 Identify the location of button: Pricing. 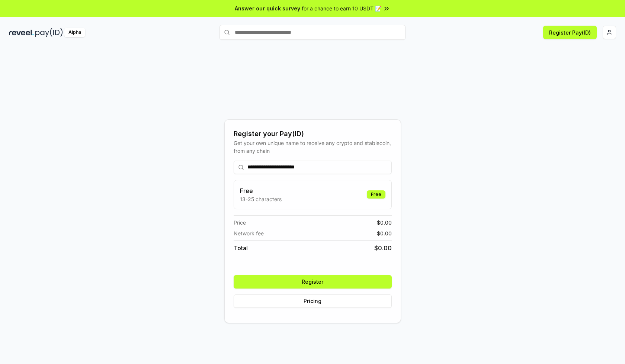
(312, 301).